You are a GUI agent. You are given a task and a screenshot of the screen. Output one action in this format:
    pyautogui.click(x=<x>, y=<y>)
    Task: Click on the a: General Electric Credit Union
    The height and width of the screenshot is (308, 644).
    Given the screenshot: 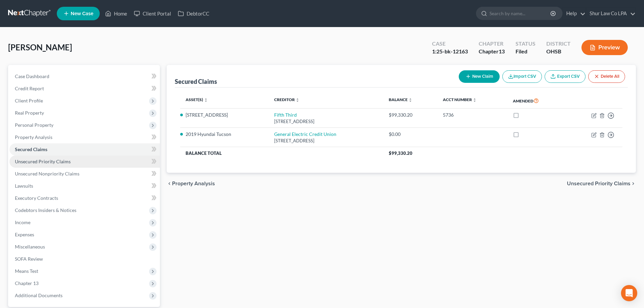 What is the action you would take?
    pyautogui.click(x=305, y=134)
    